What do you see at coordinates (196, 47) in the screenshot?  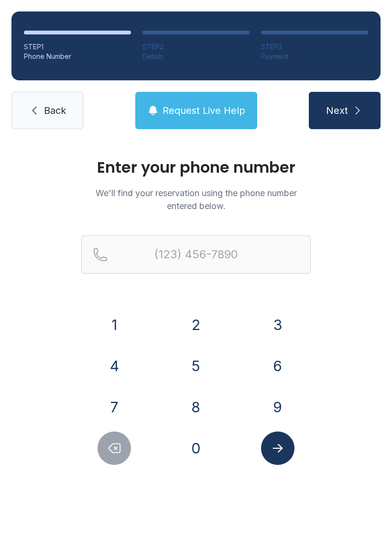 I see `div: STEP 2` at bounding box center [196, 47].